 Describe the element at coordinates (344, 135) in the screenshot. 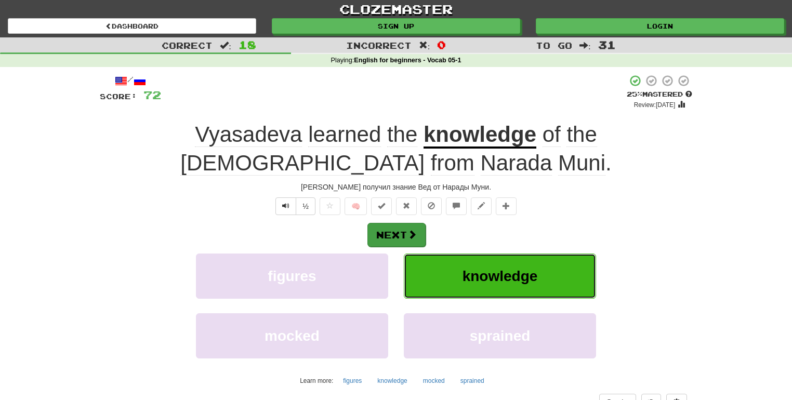

I see `span: learned` at that location.